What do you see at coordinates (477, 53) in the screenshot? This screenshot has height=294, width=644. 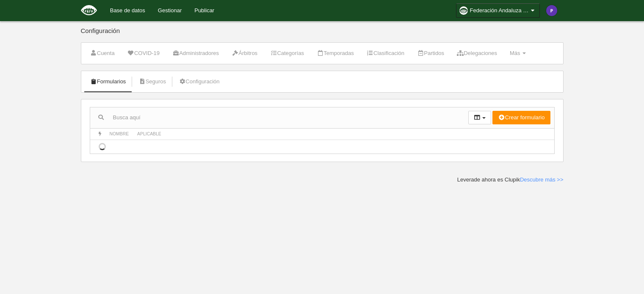 I see `a: Delegaciones` at bounding box center [477, 53].